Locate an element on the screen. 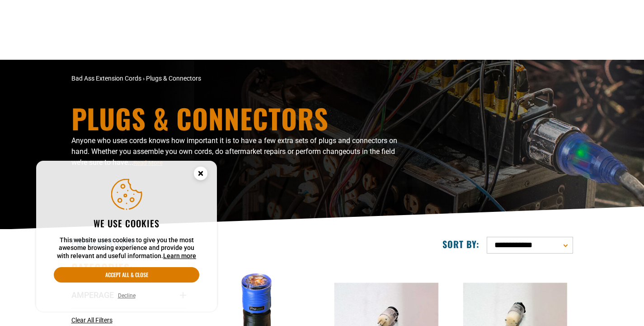 The height and width of the screenshot is (326, 644). p: This website uses cookies to give you the most awesome browsing experience and provide you with r... is located at coordinates (127, 248).